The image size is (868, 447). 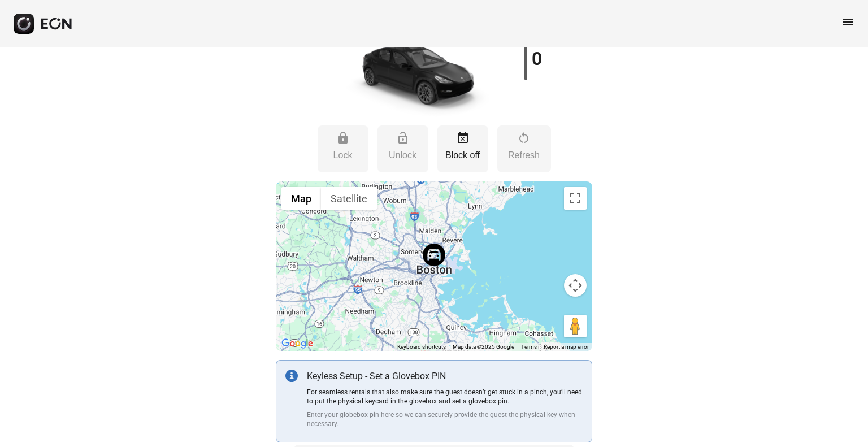 What do you see at coordinates (297, 344) in the screenshot?
I see `a: Open this area in Google Maps (opens a new window)` at bounding box center [297, 344].